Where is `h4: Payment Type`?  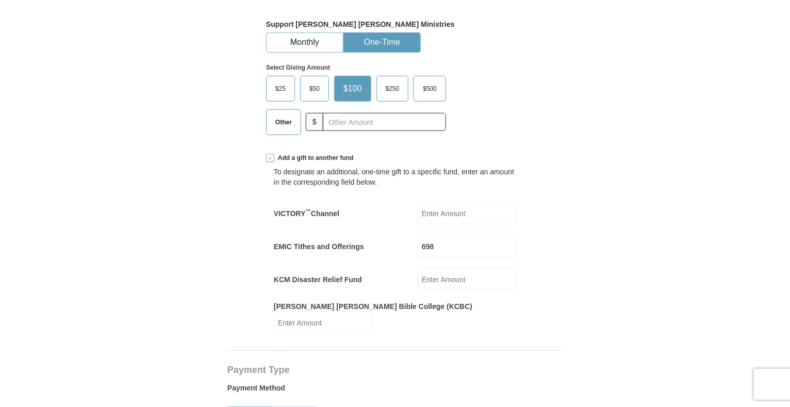
h4: Payment Type is located at coordinates (395, 370).